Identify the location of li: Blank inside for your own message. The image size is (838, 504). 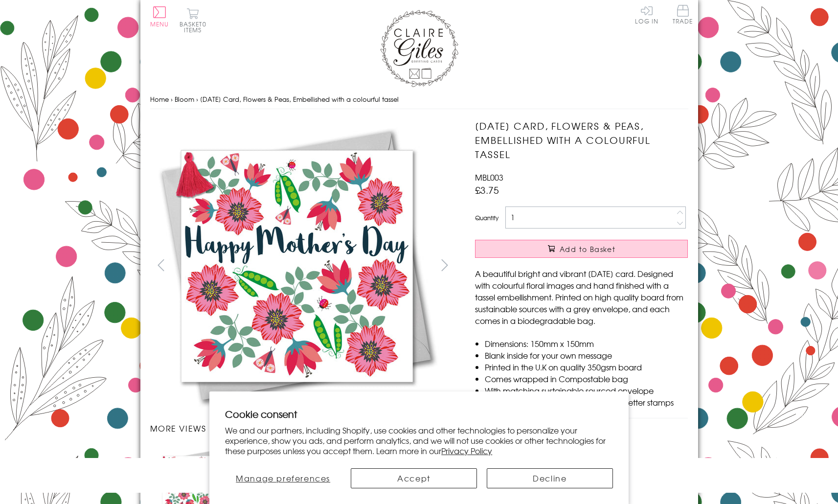
(586, 356).